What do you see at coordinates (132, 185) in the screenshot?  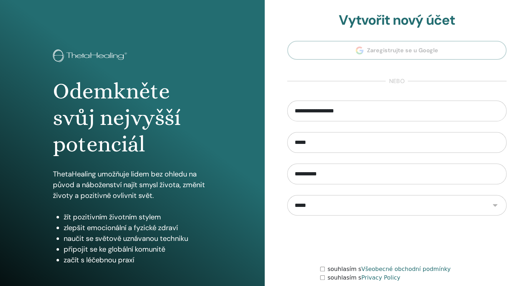 I see `p: ThetaHealing umožňuje lidem bez ohledu na původ a náboženství najít smysl života, změnit životy a...` at bounding box center [132, 185].